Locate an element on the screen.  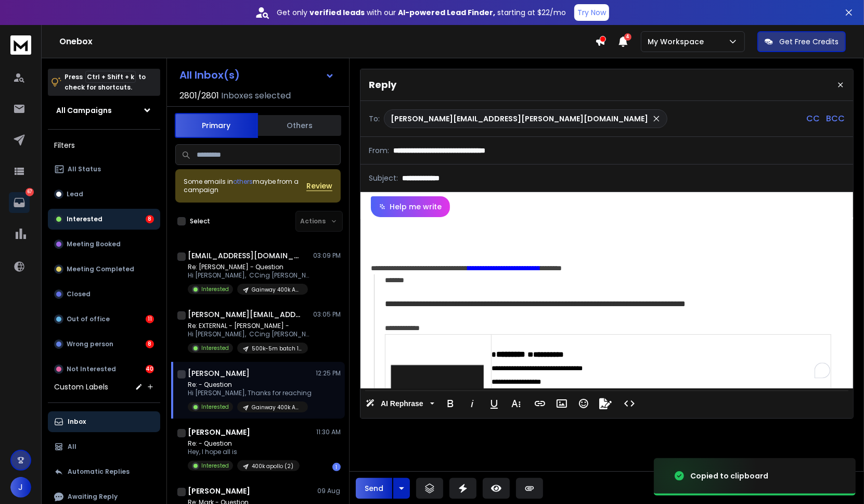
p: All is located at coordinates (72, 447).